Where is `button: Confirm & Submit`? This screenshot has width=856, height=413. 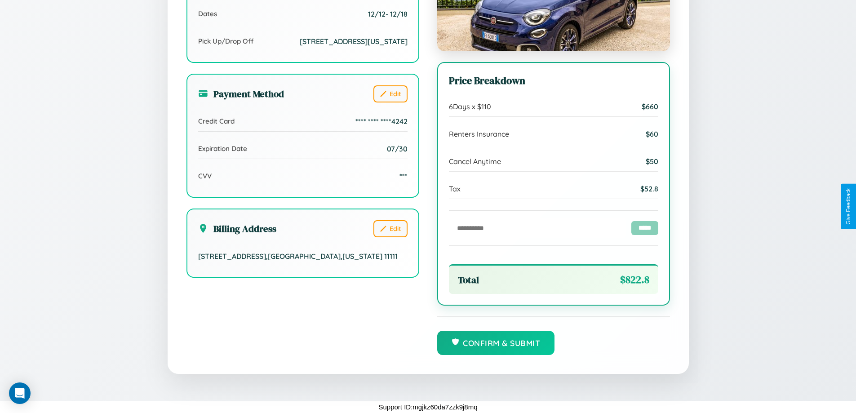
button: Confirm & Submit is located at coordinates (496, 343).